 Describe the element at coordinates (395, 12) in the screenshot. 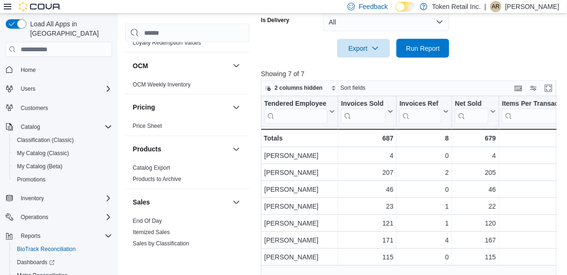

I see `span: Dark Mode` at that location.